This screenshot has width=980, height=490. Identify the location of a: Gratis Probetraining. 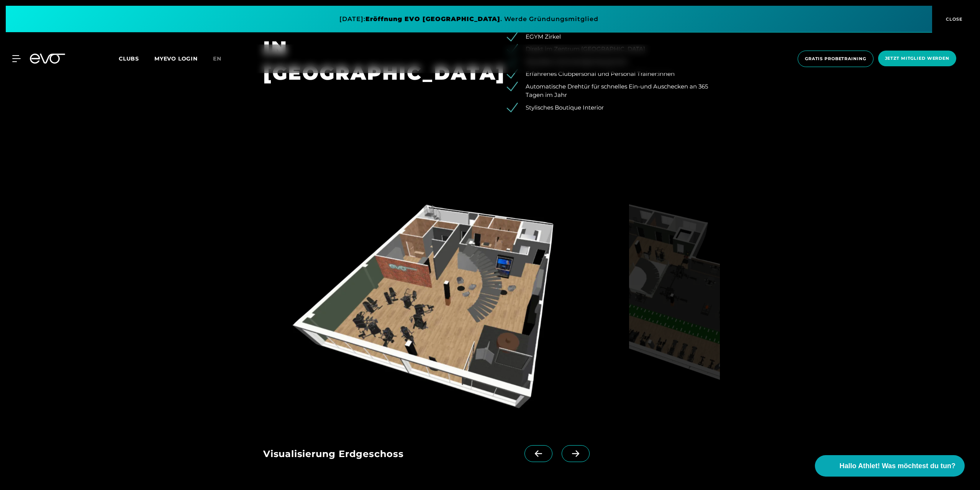
(835, 59).